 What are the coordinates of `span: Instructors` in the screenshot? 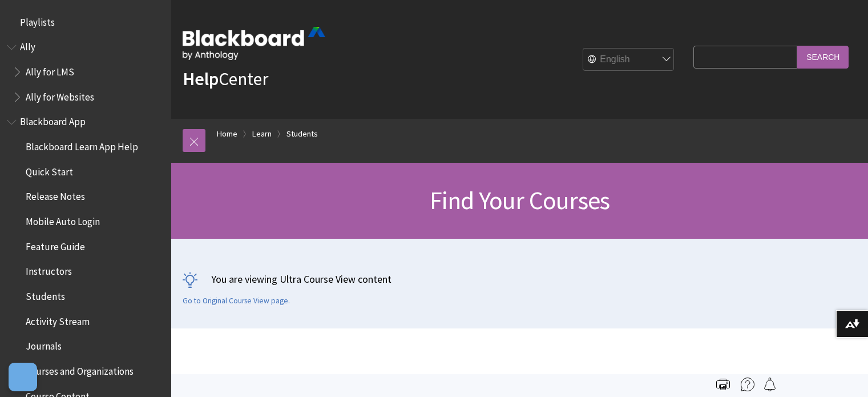 It's located at (48, 269).